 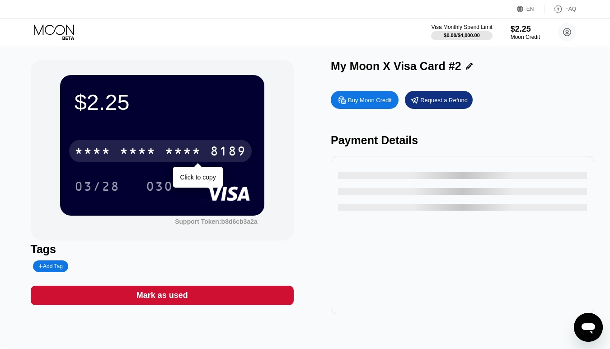 I want to click on div: 8189, so click(x=228, y=152).